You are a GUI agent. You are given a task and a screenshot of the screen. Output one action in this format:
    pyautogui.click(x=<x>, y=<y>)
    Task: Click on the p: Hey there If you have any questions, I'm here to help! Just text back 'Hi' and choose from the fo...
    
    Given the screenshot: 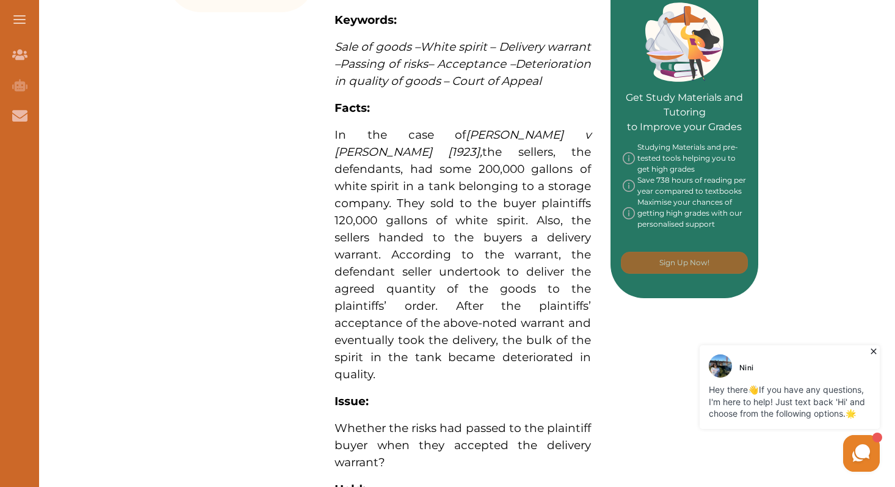 What is the action you would take?
    pyautogui.click(x=187, y=59)
    